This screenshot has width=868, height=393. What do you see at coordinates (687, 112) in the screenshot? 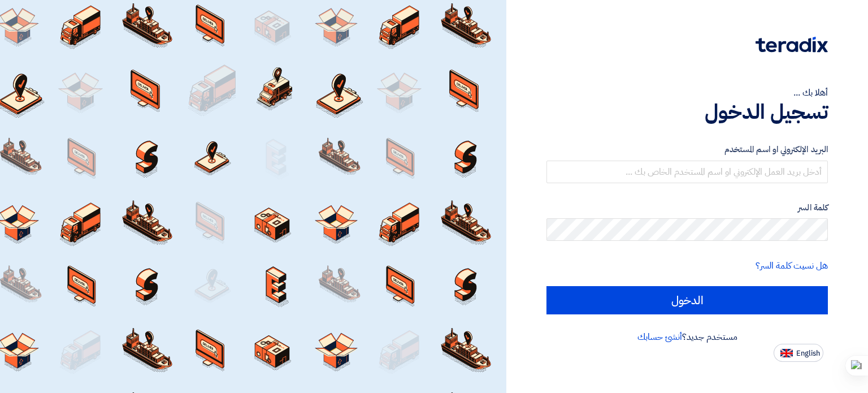
I see `h1: تسجيل الدخول` at bounding box center [687, 112].